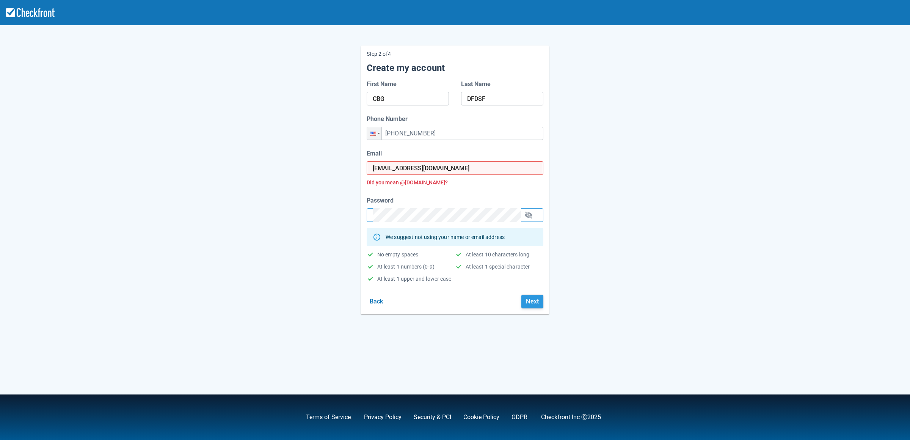  I want to click on p: Step 2 of 4, so click(455, 54).